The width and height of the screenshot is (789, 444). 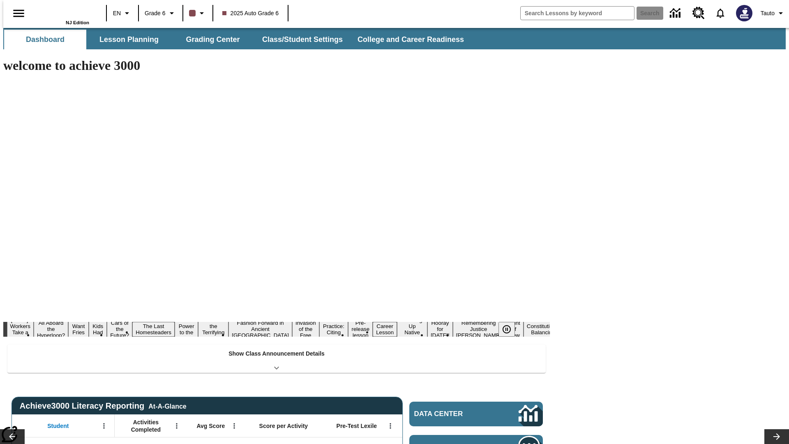 I want to click on button: Dashboard, so click(x=45, y=39).